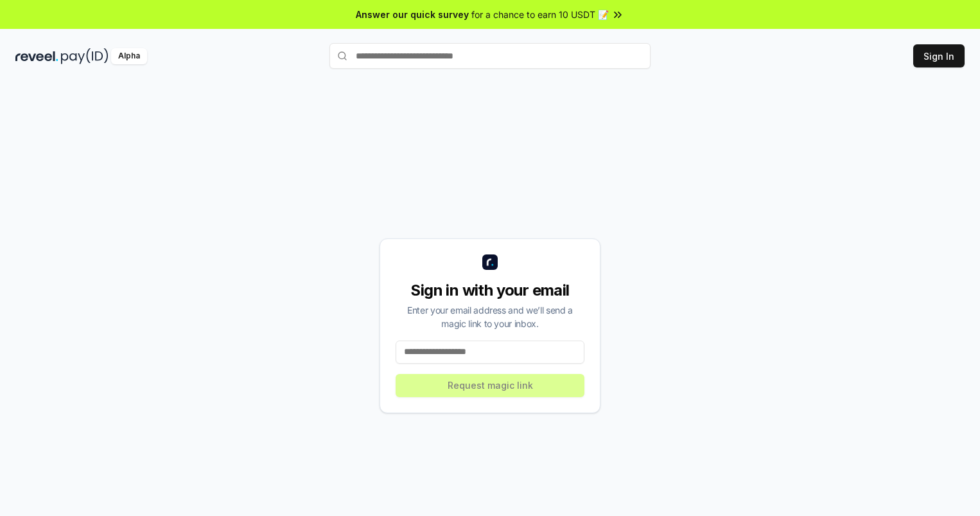  What do you see at coordinates (36, 56) in the screenshot?
I see `img: reveel_dark` at bounding box center [36, 56].